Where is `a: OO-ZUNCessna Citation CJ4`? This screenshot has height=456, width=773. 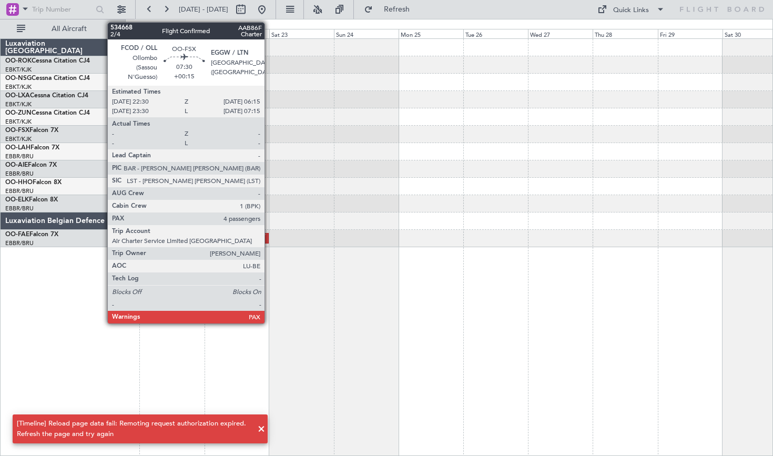 a: OO-ZUNCessna Citation CJ4 is located at coordinates (47, 113).